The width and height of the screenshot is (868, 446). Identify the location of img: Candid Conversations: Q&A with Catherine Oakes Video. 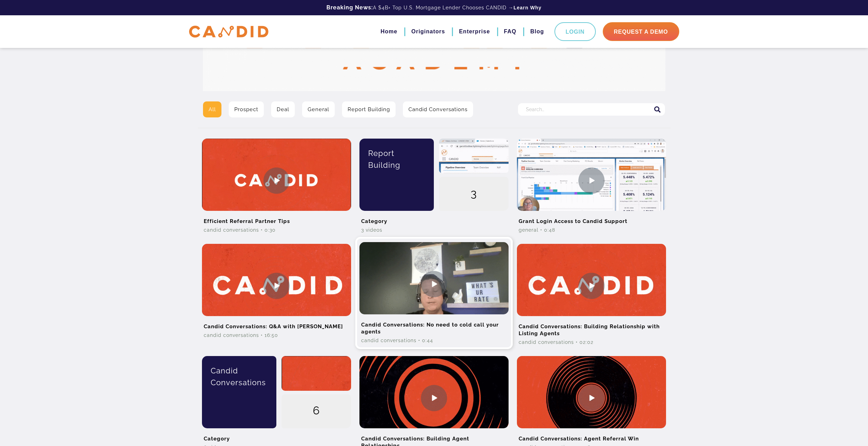
(276, 286).